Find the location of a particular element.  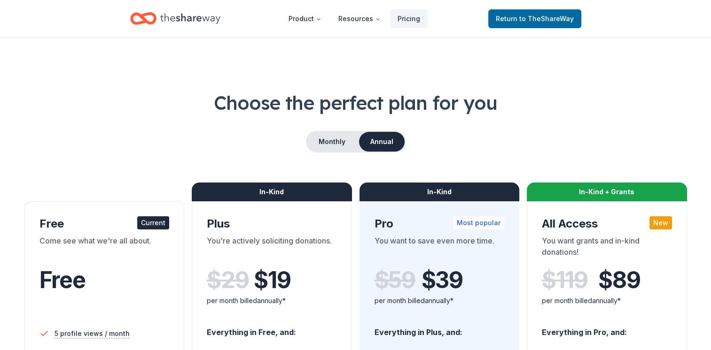

div: Come see what we're all about. is located at coordinates (104, 249).